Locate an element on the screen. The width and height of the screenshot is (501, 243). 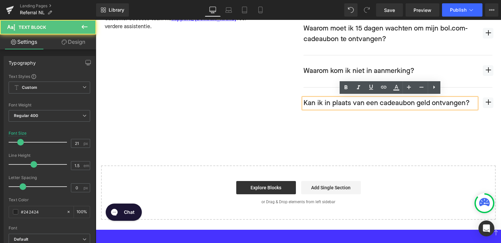
span: Text Block is located at coordinates (32, 27).